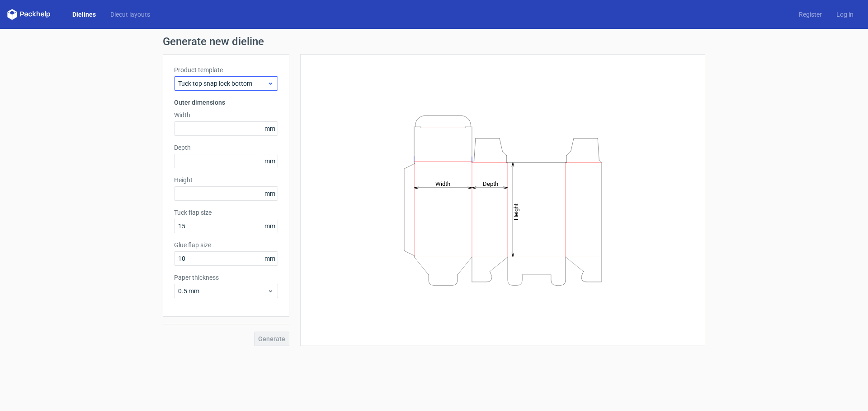 The height and width of the screenshot is (411, 868). What do you see at coordinates (443, 183) in the screenshot?
I see `tspan: Width` at bounding box center [443, 183].